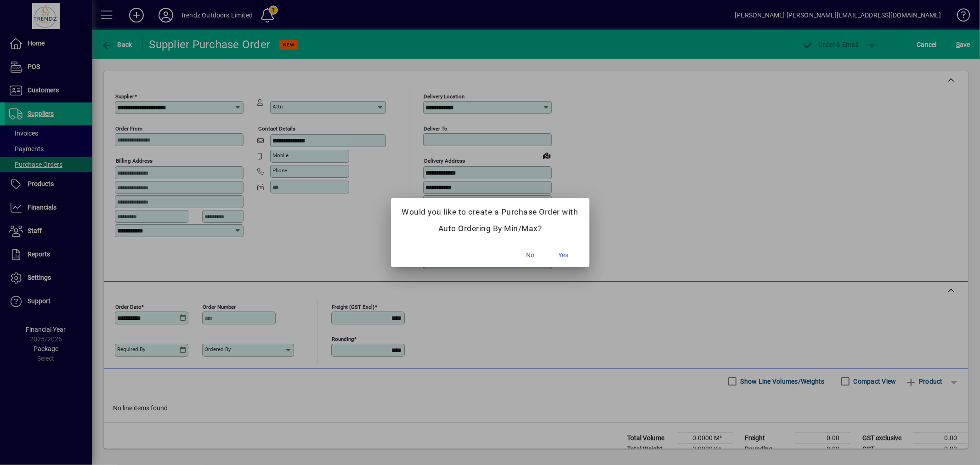 This screenshot has width=980, height=465. I want to click on span: Yes, so click(564, 255).